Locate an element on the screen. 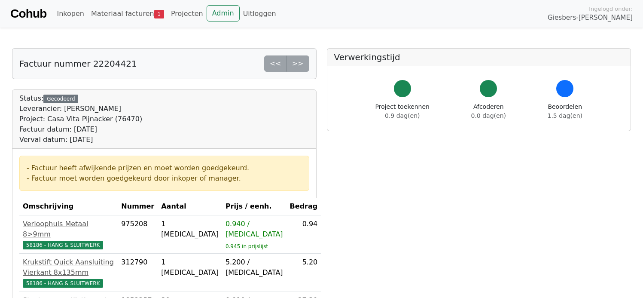 The image size is (643, 298). div: Status: is located at coordinates (81, 119).